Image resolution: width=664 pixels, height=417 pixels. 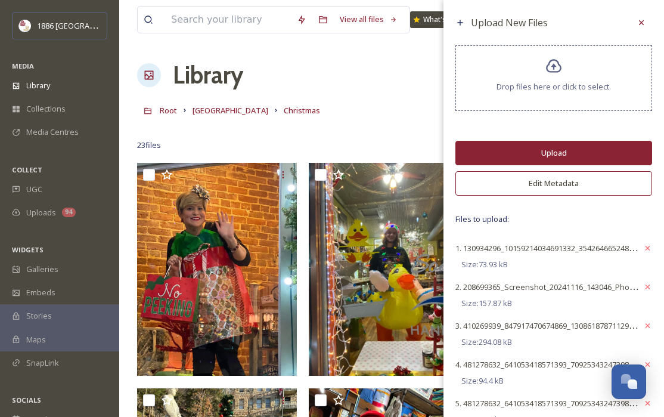 What do you see at coordinates (486, 342) in the screenshot?
I see `span: Size: 294.08 kB` at bounding box center [486, 342].